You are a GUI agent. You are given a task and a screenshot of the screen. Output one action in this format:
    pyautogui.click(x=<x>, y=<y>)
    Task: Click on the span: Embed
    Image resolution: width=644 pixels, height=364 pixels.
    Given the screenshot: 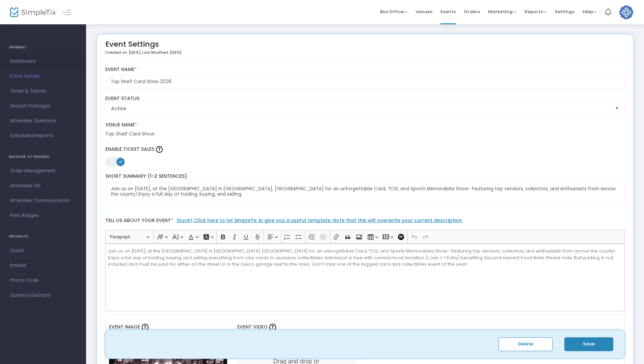 What is the action you would take?
    pyautogui.click(x=43, y=265)
    